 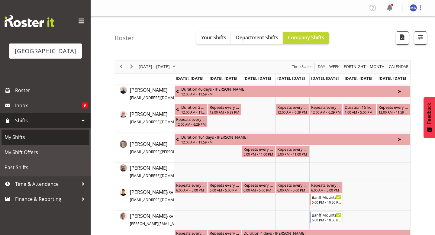 I want to click on button: Download a PDF of the roster according to the set date range., so click(x=403, y=38).